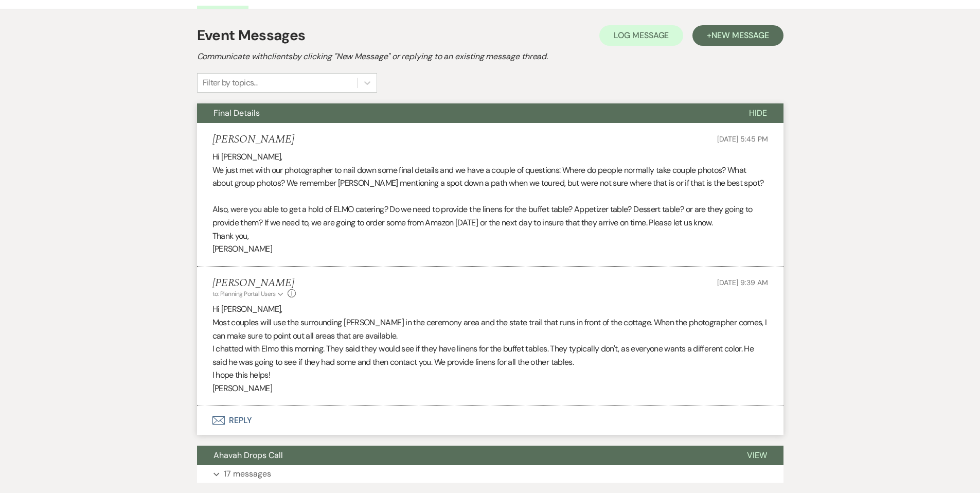  Describe the element at coordinates (490, 176) in the screenshot. I see `p: We just met with our photographer to nail down some final details and we have a couple of questio...` at that location.